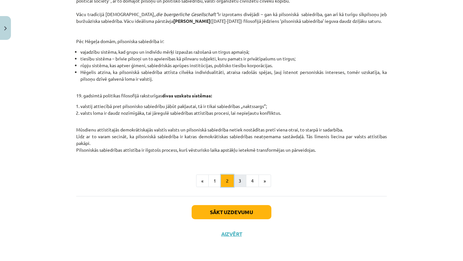 Image resolution: width=463 pixels, height=261 pixels. I want to click on li: vajadzību sistēma, kad grupu un indivīdu mērķi izpaužas ražošanā un tirgus apmaiņā;, so click(234, 52).